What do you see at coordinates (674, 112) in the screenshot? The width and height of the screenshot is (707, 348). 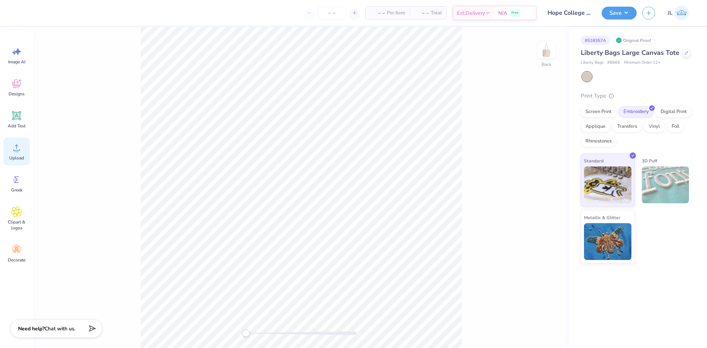 I see `div: Digital Print` at bounding box center [674, 112].